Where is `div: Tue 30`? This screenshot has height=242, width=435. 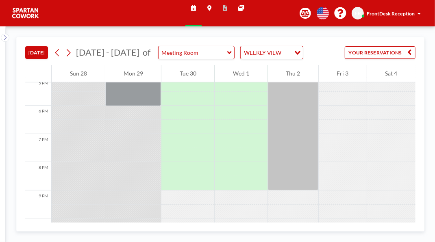
div: Tue 30 is located at coordinates (188, 74).